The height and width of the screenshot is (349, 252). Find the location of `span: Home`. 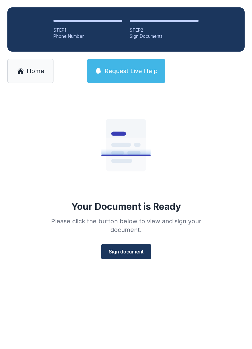

span: Home is located at coordinates (35, 71).